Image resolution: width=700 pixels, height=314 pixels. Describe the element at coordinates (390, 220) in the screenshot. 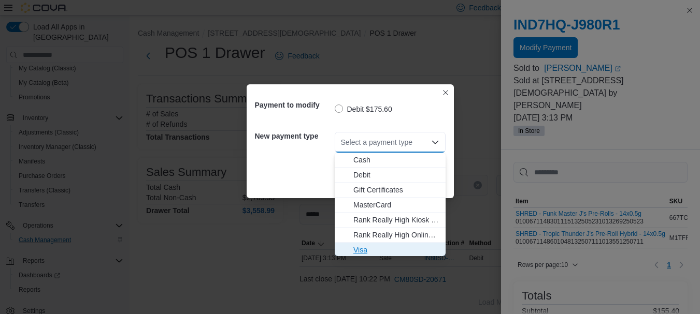

I see `button: Rank Really High Kiosk Payment` at that location.